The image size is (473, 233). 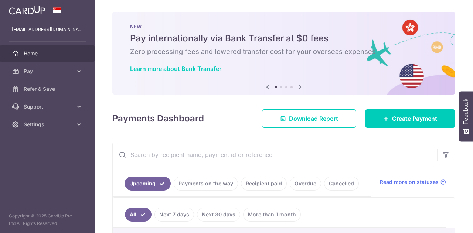 What do you see at coordinates (275, 155) in the screenshot?
I see `input: Search by recipient name, payment id or reference` at bounding box center [275, 155].